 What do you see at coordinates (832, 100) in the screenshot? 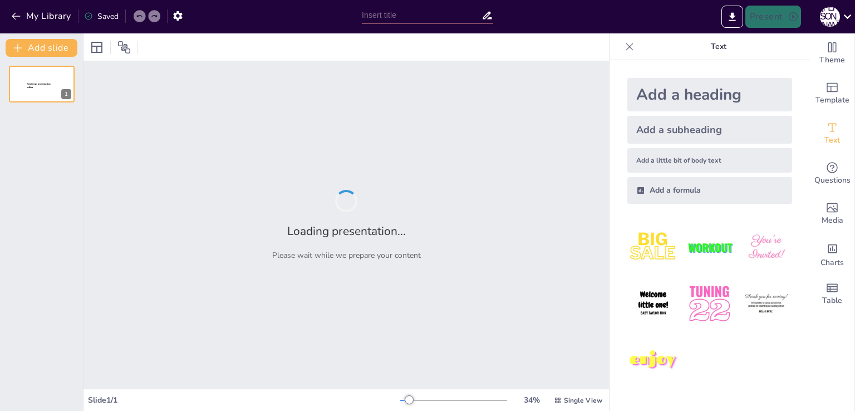
I see `span: Template` at bounding box center [832, 100].